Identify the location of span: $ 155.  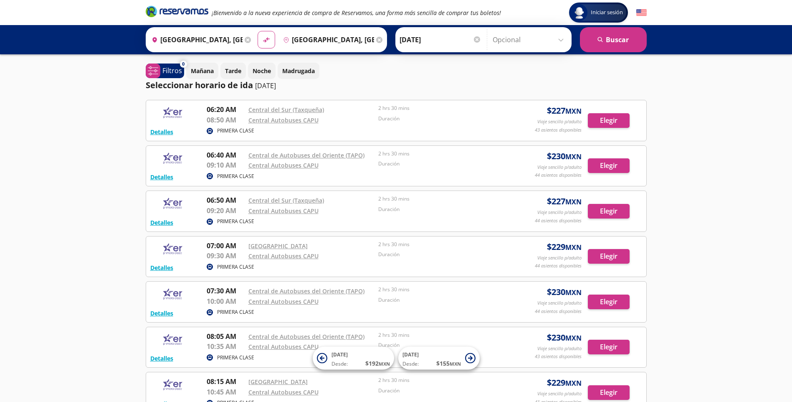
(448, 363).